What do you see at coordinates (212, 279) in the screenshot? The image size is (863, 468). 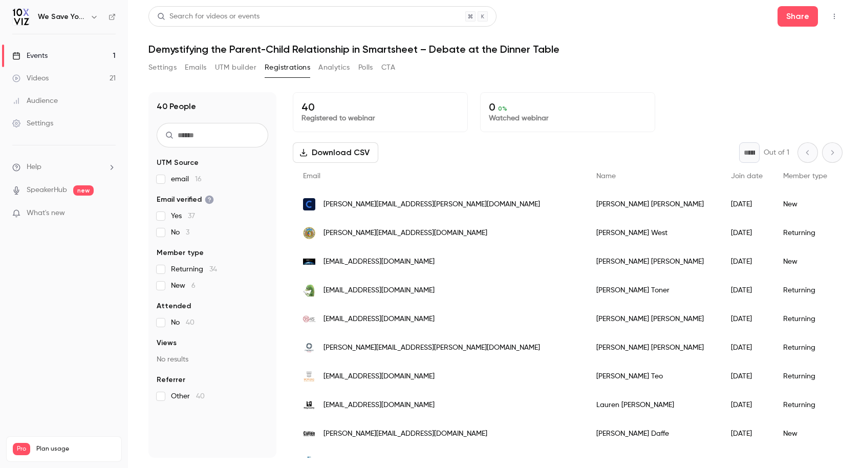 I see `section: facet-groups` at bounding box center [212, 279].